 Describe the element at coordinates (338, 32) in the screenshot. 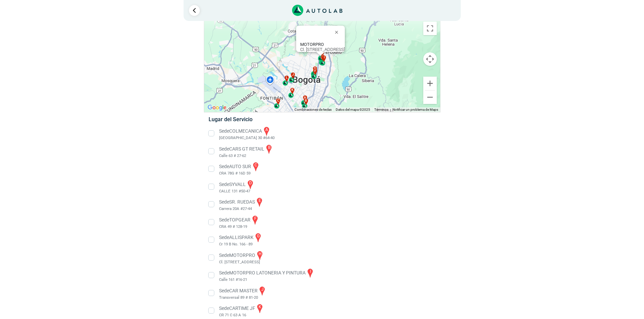

I see `button: Cerrar` at that location.